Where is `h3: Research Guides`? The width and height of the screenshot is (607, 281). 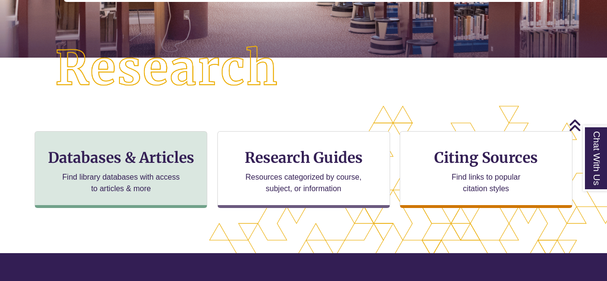
h3: Research Guides is located at coordinates (304, 157).